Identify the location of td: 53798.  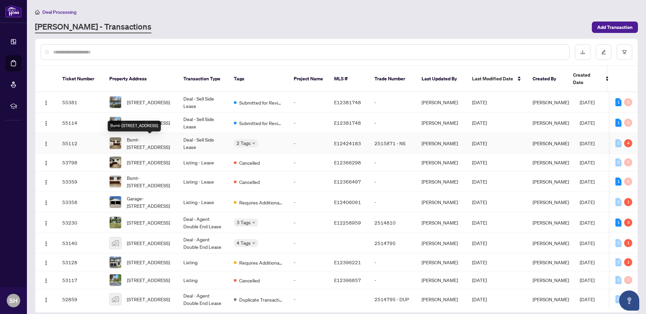
(80, 163).